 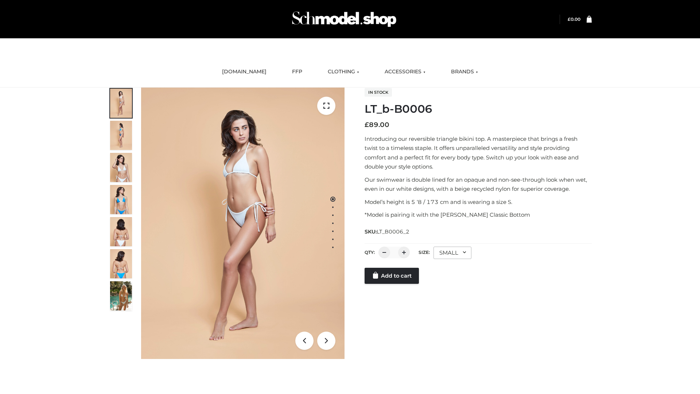 I want to click on p: Our swimwear is double lined for an opaque and non-see-through look when wet, even in our white d..., so click(x=478, y=184).